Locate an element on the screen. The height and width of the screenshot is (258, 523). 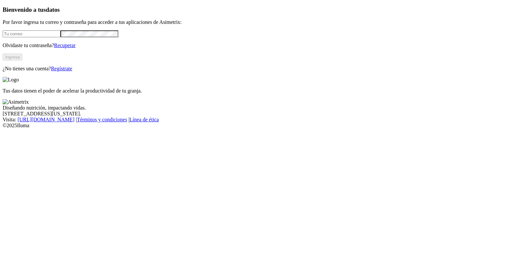
p: ¿No tienes una cuenta? is located at coordinates (261, 69).